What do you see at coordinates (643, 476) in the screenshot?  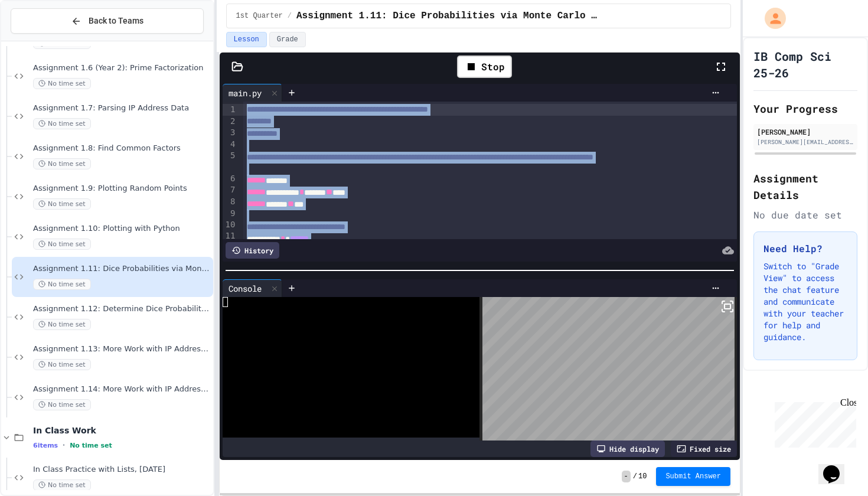 I see `span: 10` at bounding box center [643, 476].